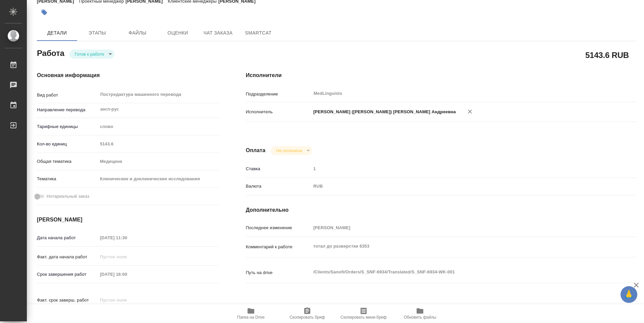 This screenshot has height=323, width=644. I want to click on span: Скопировать бриф, so click(307, 317).